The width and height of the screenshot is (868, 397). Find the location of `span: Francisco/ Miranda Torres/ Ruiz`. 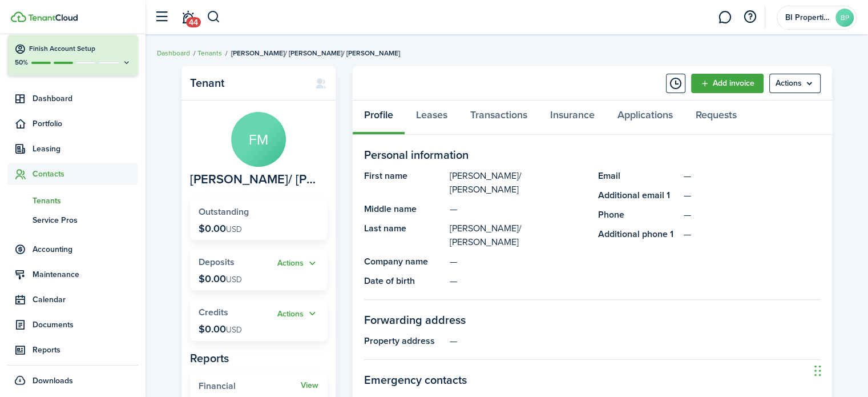

span: Francisco/ Miranda Torres/ Ruiz is located at coordinates (256, 180).